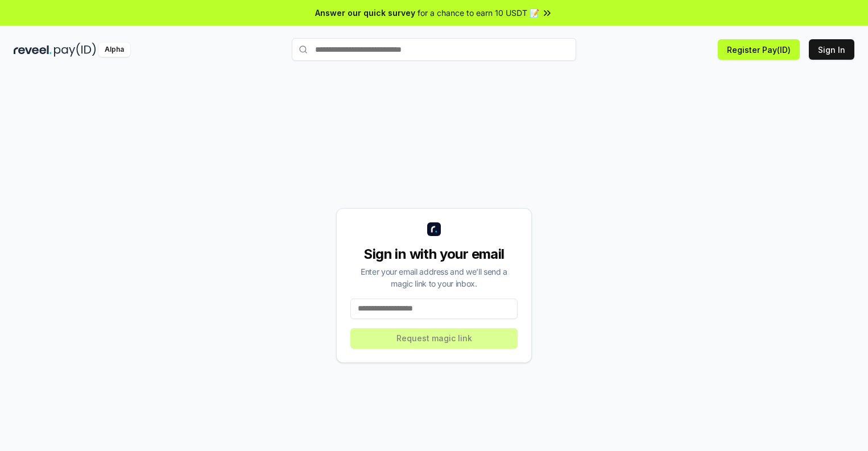 The image size is (868, 451). Describe the element at coordinates (478, 13) in the screenshot. I see `span: for a chance to earn 10 USDT 📝` at that location.